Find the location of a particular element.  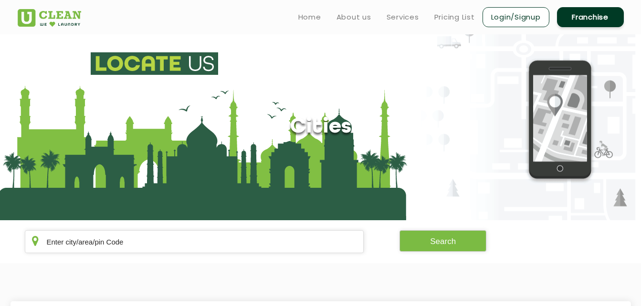

a: About us is located at coordinates (354, 17).